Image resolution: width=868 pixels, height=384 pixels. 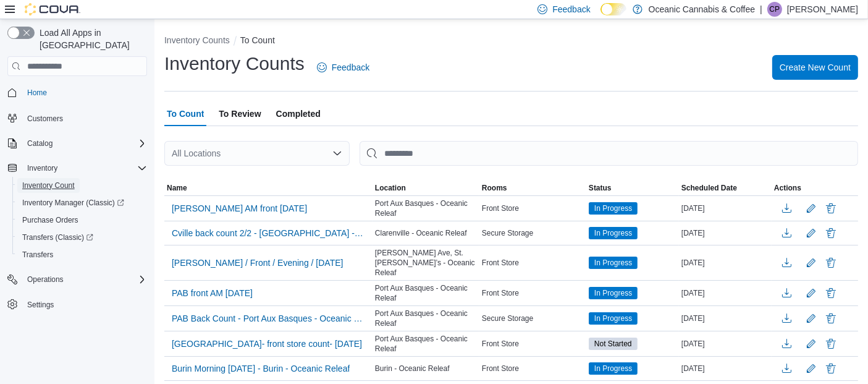 What do you see at coordinates (511, 42) in the screenshot?
I see `nav: An example of EuiBreadcrumbs` at bounding box center [511, 42].